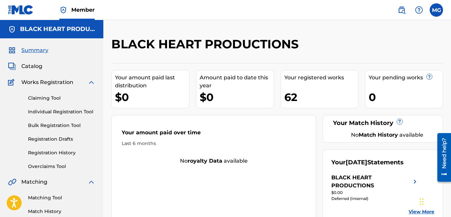 The height and width of the screenshot is (217, 451). I want to click on div: User Menu, so click(436, 10).